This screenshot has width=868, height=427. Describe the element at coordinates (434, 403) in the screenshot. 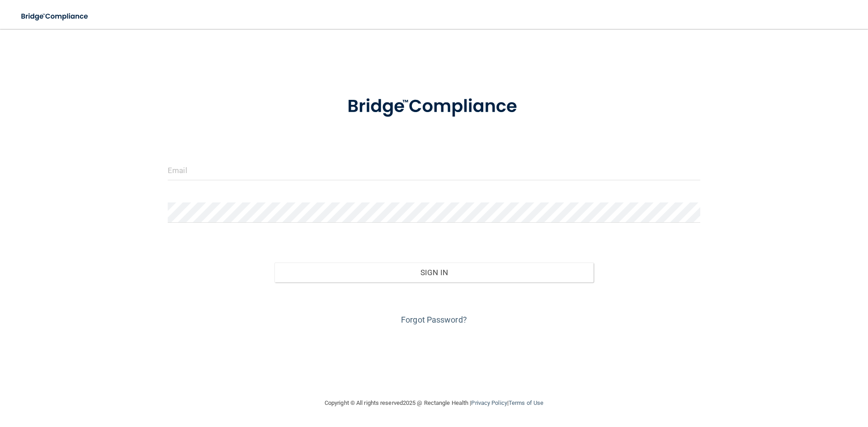

I see `div: Copyright © All rights reserved 2025 @ Rectangle Health | |` at that location.